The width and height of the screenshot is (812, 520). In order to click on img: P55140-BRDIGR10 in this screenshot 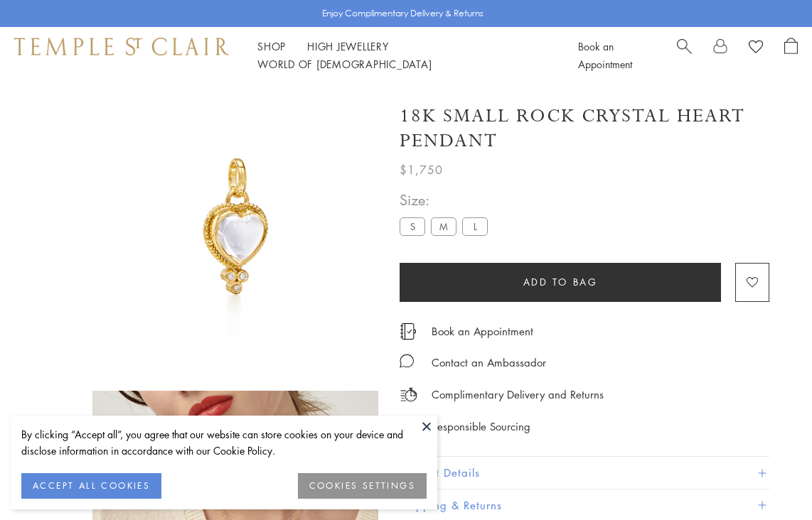, I will do `click(235, 227)`.